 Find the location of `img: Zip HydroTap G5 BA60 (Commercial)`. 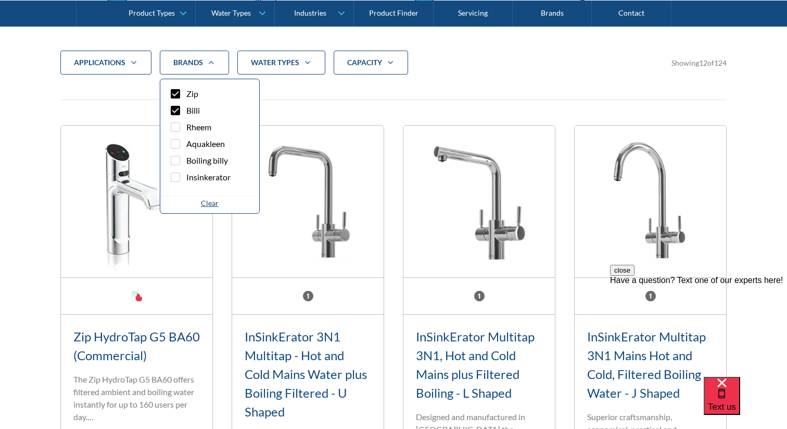

img: Zip HydroTap G5 BA60 (Commercial) is located at coordinates (136, 201).